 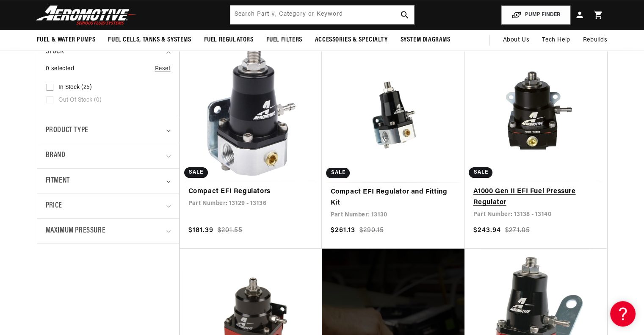 What do you see at coordinates (556, 40) in the screenshot?
I see `span: Tech Help` at bounding box center [556, 40].